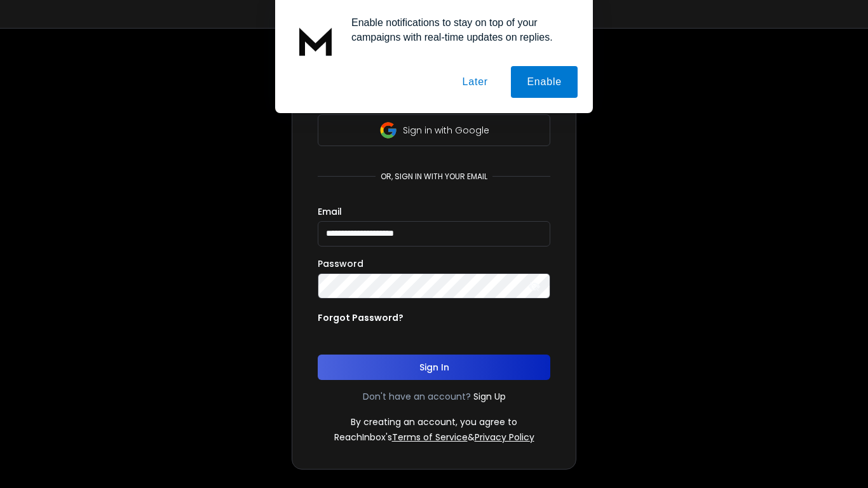  What do you see at coordinates (474, 82) in the screenshot?
I see `button: Later` at bounding box center [474, 82].